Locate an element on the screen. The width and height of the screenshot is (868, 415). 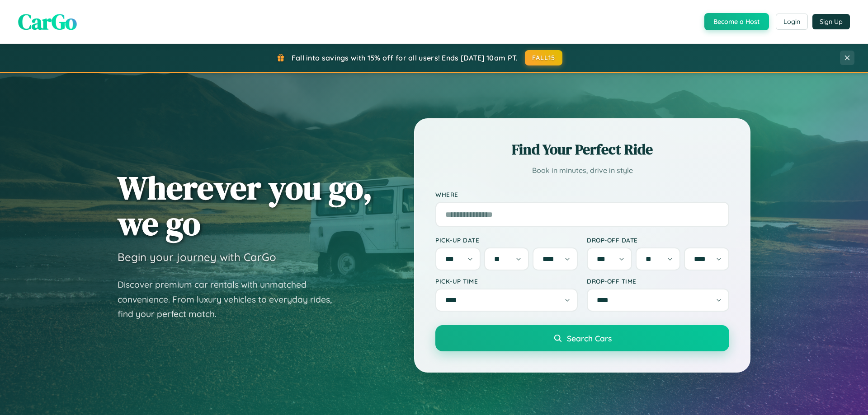
h1: Wherever you go, we go is located at coordinates (245, 205).